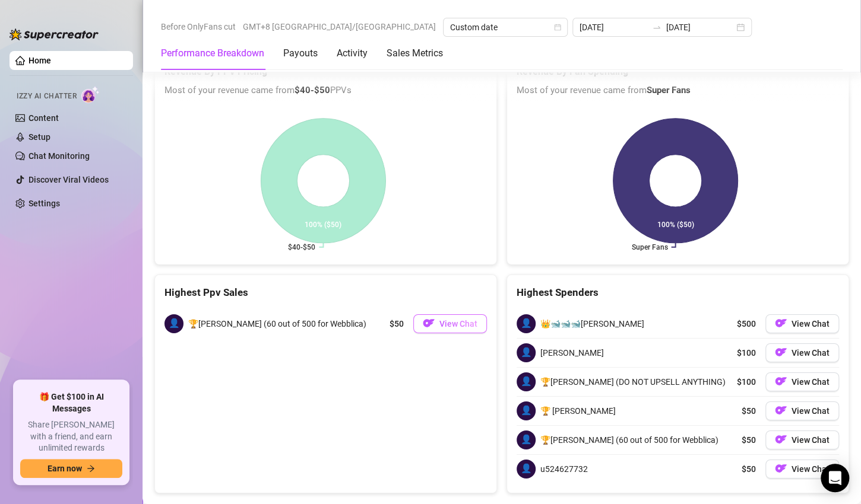  What do you see at coordinates (558, 27) in the screenshot?
I see `span: calendar` at bounding box center [558, 27].